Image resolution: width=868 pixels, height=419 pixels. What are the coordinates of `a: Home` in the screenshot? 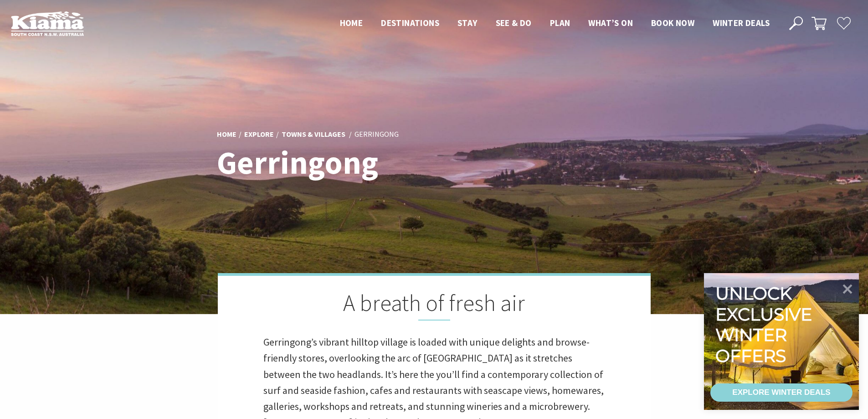 It's located at (227, 135).